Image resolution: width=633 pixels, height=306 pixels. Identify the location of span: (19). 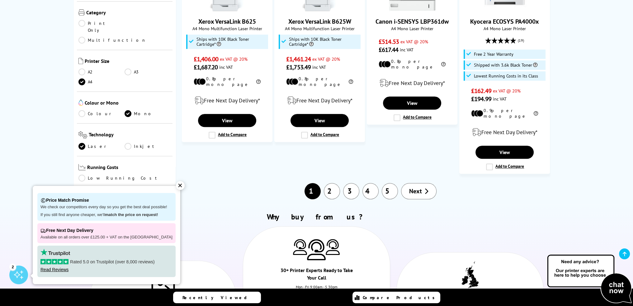
(521, 40).